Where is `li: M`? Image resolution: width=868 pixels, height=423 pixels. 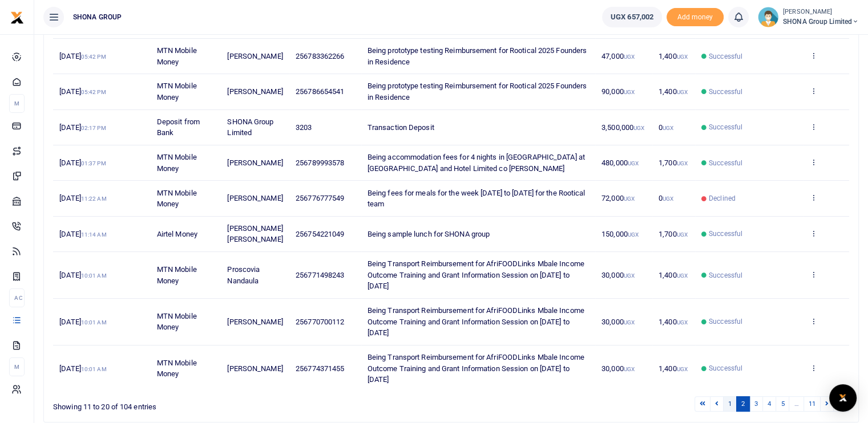 li: M is located at coordinates (17, 103).